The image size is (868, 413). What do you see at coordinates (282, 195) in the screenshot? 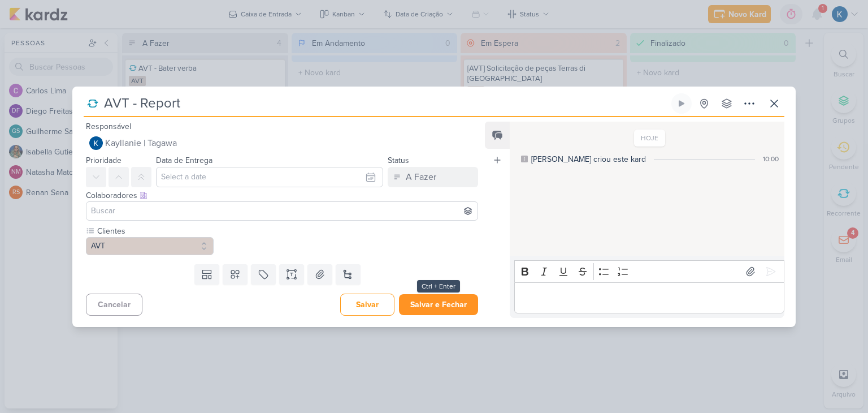
I see `div: Colaboradores` at bounding box center [282, 195].